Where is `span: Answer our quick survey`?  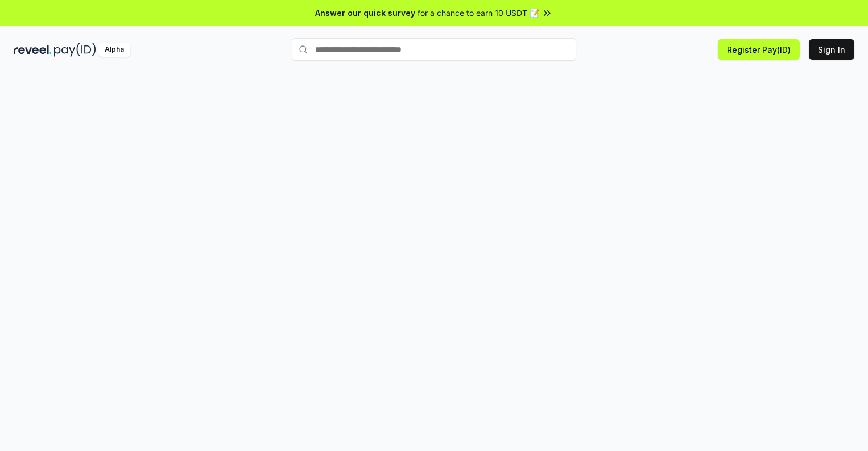
span: Answer our quick survey is located at coordinates (365, 12).